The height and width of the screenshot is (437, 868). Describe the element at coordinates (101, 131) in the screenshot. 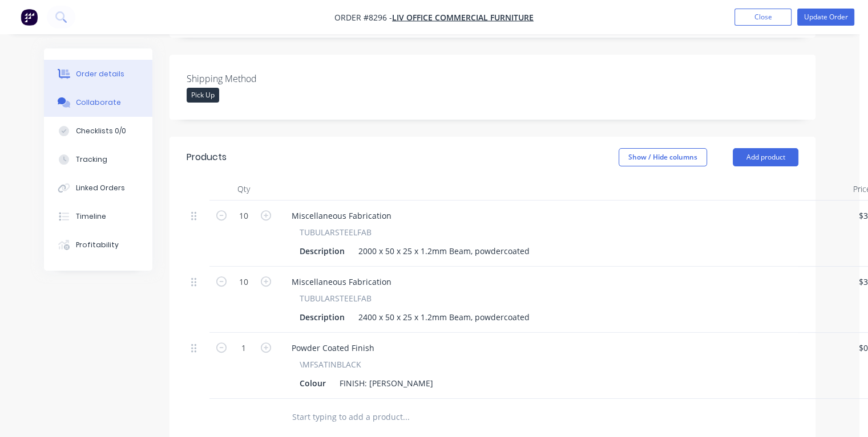

I see `div: Checklists 0/0` at that location.